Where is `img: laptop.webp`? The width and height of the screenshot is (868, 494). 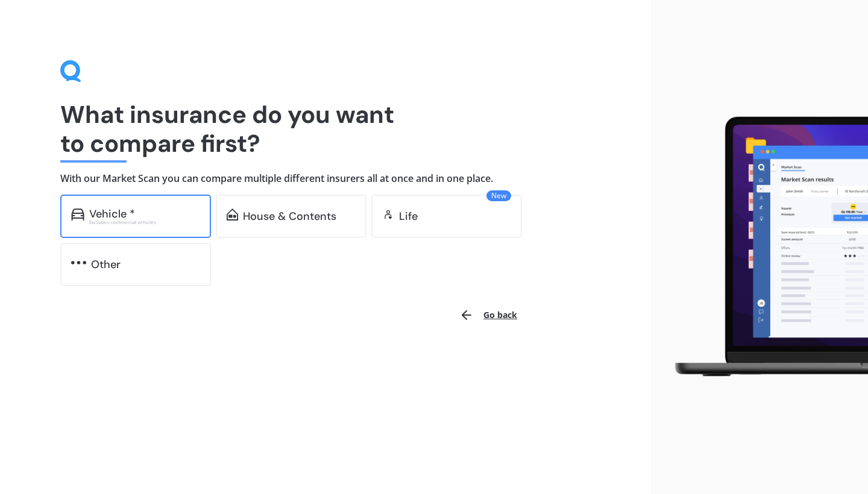
img: laptop.webp is located at coordinates (764, 247).